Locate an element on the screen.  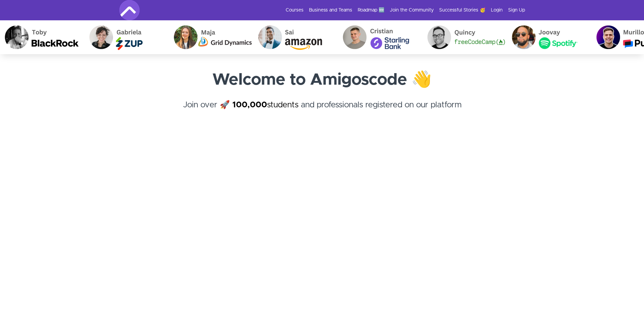
img: Cristian is located at coordinates (380, 37).